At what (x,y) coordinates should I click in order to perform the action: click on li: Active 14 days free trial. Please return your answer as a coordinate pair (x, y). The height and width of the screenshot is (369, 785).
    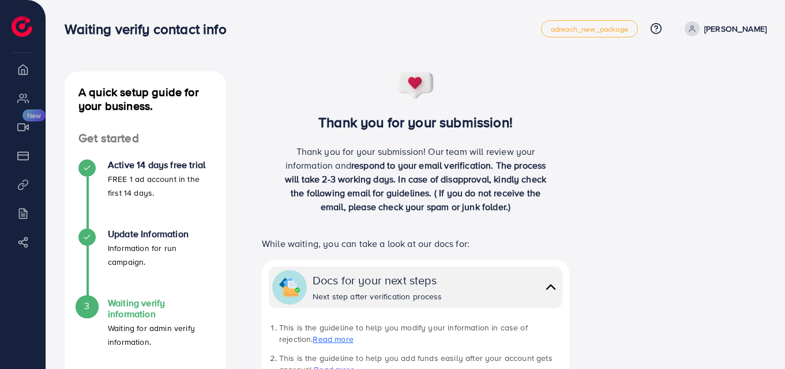
    Looking at the image, I should click on (145, 194).